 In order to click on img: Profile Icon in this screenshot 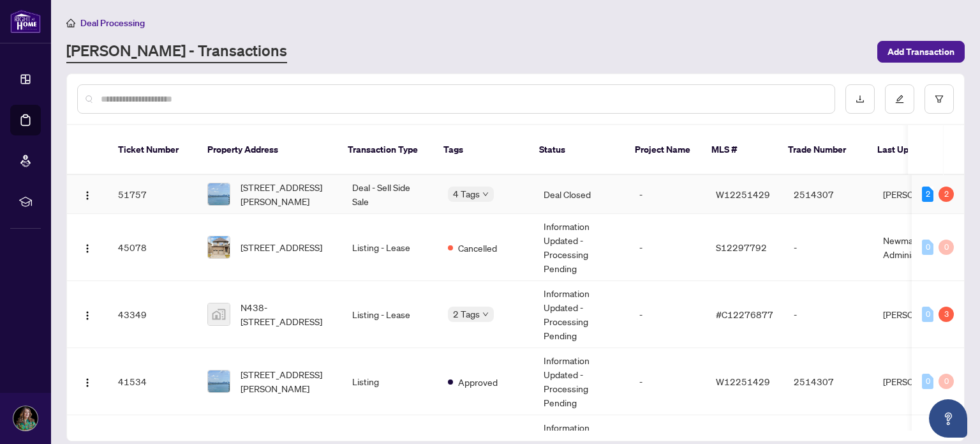, I will do `click(26, 418)`.